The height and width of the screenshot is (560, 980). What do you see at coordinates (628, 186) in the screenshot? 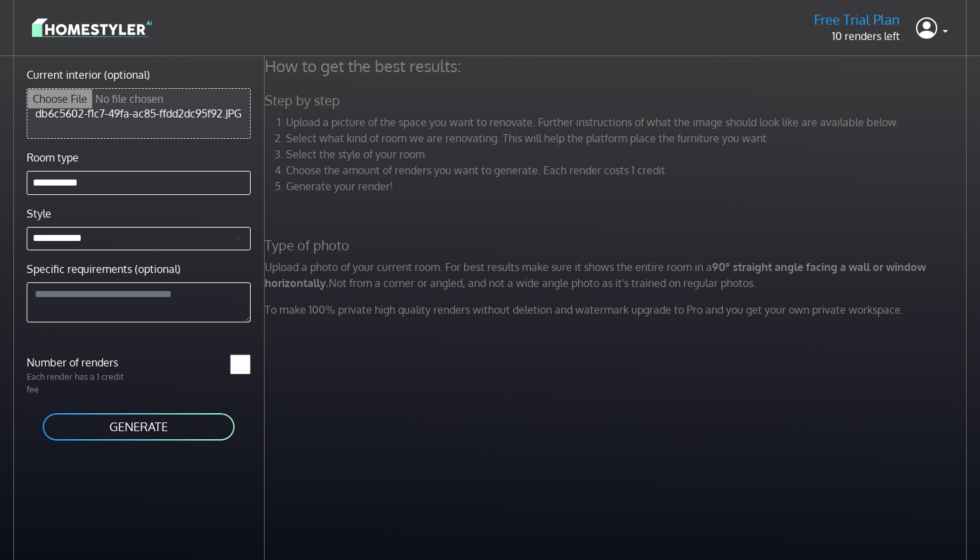
I see `li: Generate your render!` at bounding box center [628, 186].